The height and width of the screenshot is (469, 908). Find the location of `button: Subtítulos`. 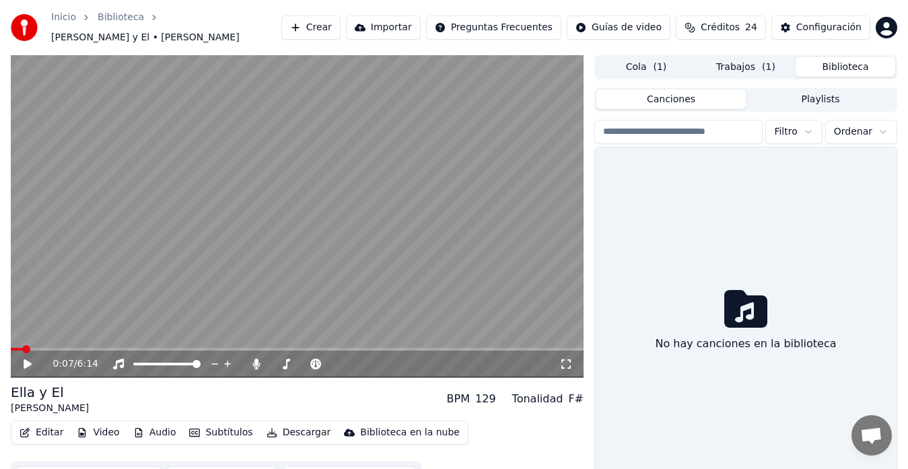

button: Subtítulos is located at coordinates (221, 433).